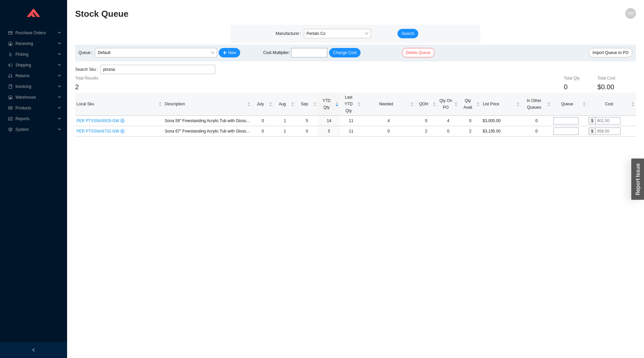  I want to click on span: Cost, so click(610, 104).